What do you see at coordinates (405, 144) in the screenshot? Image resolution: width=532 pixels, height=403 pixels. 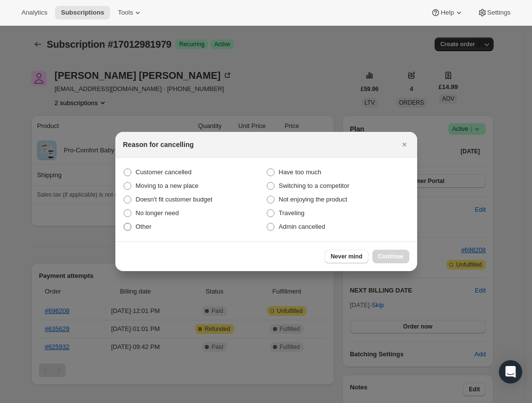 I see `button: Close` at bounding box center [405, 144].